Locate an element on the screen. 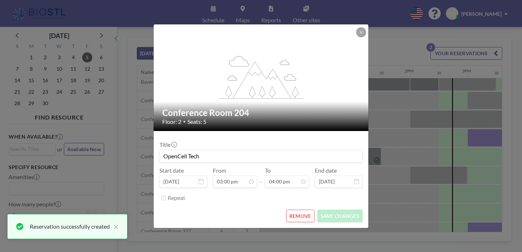 This screenshot has width=522, height=252. label: Repeat is located at coordinates (176, 198).